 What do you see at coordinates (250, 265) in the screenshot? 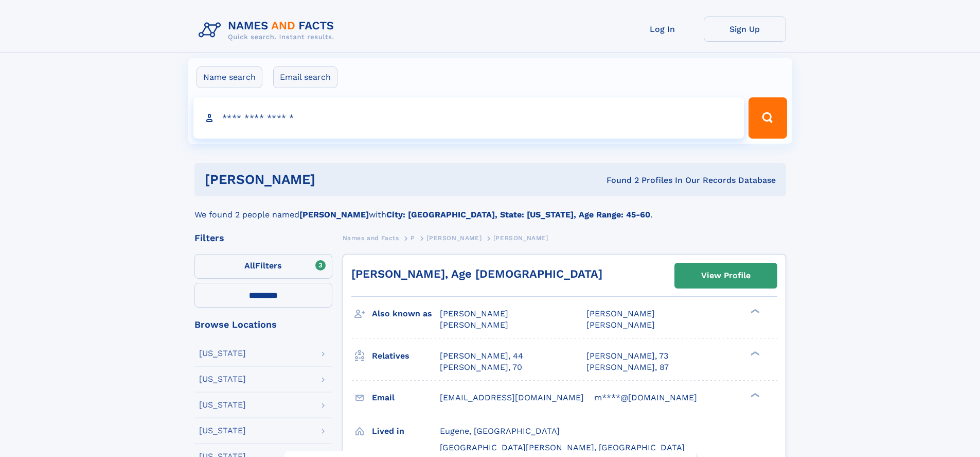
I see `span: All` at bounding box center [250, 265].